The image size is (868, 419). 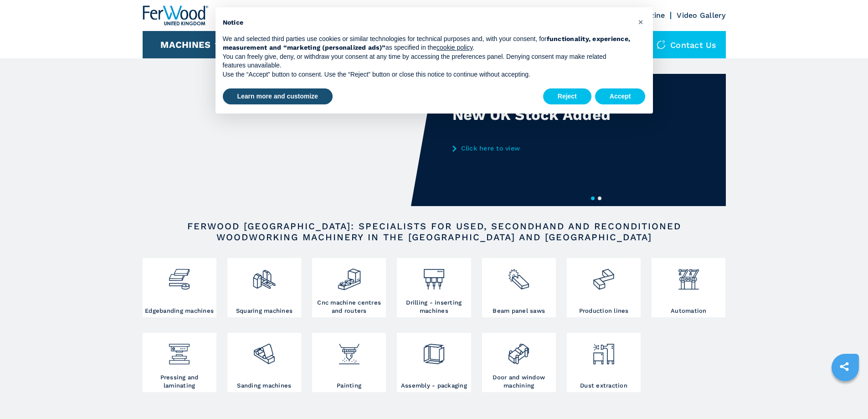 What do you see at coordinates (689, 288) in the screenshot?
I see `a: Automation` at bounding box center [689, 288].